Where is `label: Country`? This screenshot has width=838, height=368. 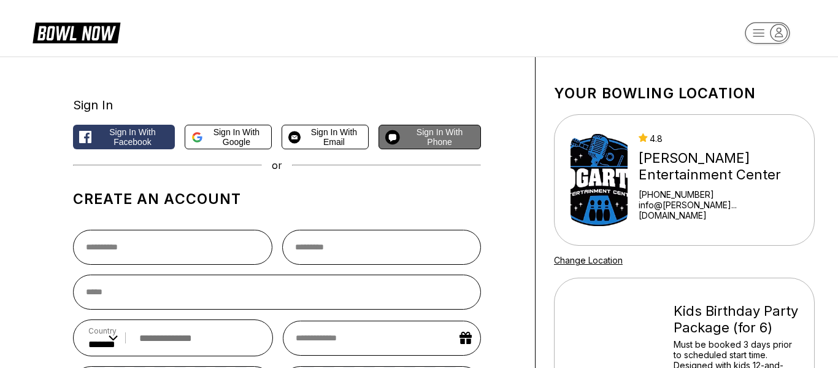
label: Country is located at coordinates (103, 330).